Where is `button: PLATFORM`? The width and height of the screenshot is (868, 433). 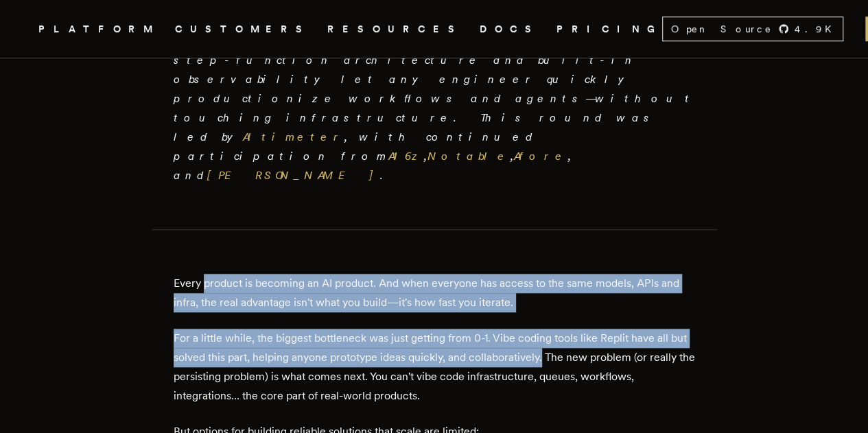 button: PLATFORM is located at coordinates (98, 29).